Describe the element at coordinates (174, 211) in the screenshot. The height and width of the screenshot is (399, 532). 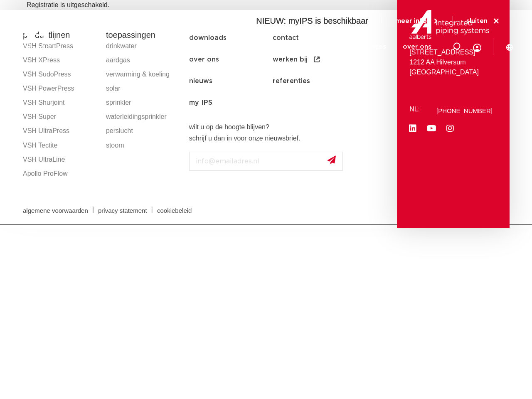
I see `span: cookiebeleid` at that location.